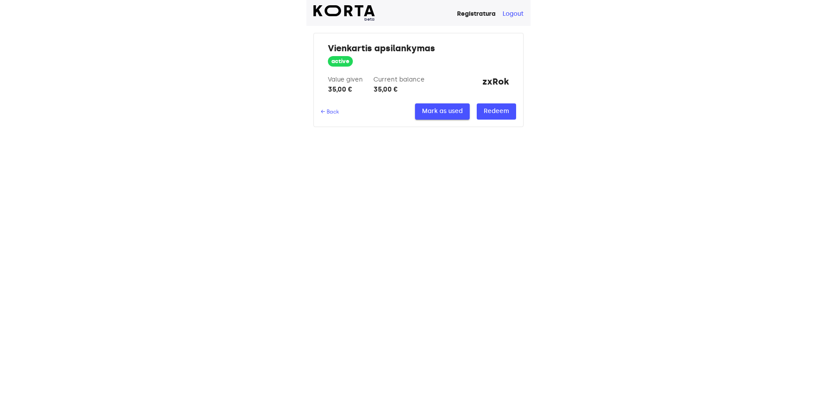  What do you see at coordinates (418, 48) in the screenshot?
I see `h2: Vienkartis apsilankymas` at bounding box center [418, 48].